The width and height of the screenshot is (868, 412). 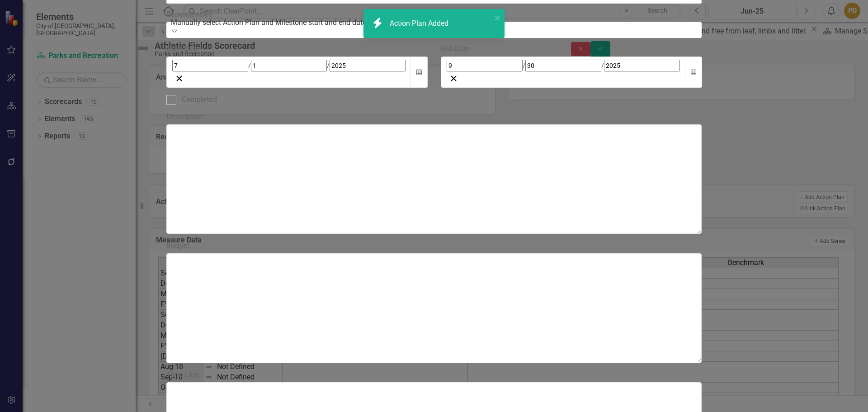 What do you see at coordinates (199, 99) in the screenshot?
I see `div: Completed` at bounding box center [199, 99].